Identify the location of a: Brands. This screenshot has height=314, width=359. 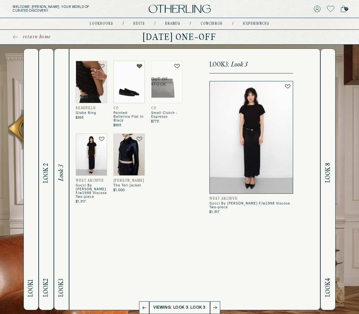
(173, 24).